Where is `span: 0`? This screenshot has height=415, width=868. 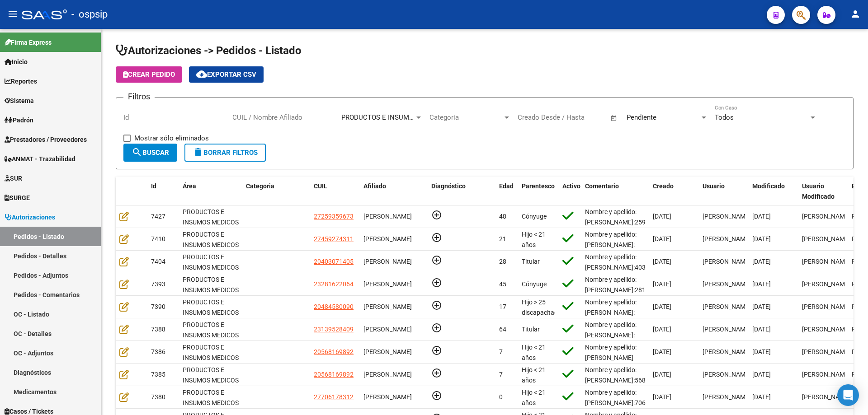
span: 0 is located at coordinates (501, 397).